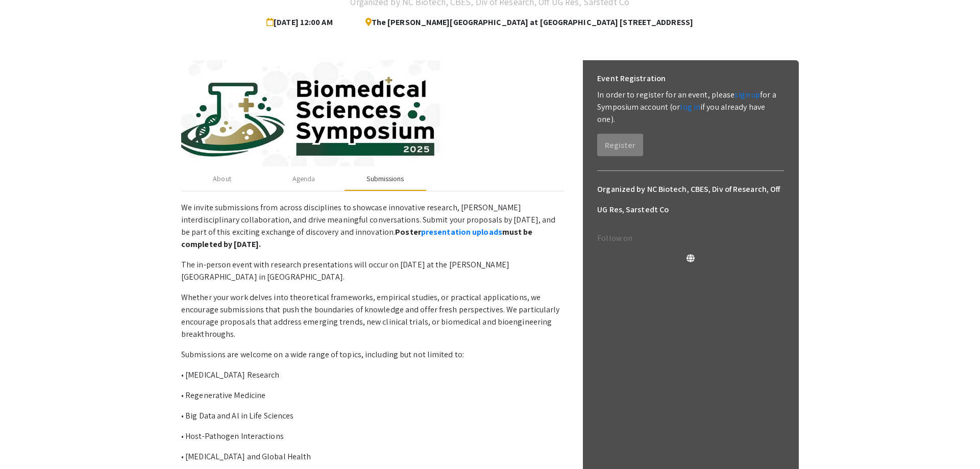 The image size is (980, 469). Describe the element at coordinates (372, 113) in the screenshot. I see `img: c1384964-d4cf-4e9d-8fb0-60982fefffba.jpg` at that location.